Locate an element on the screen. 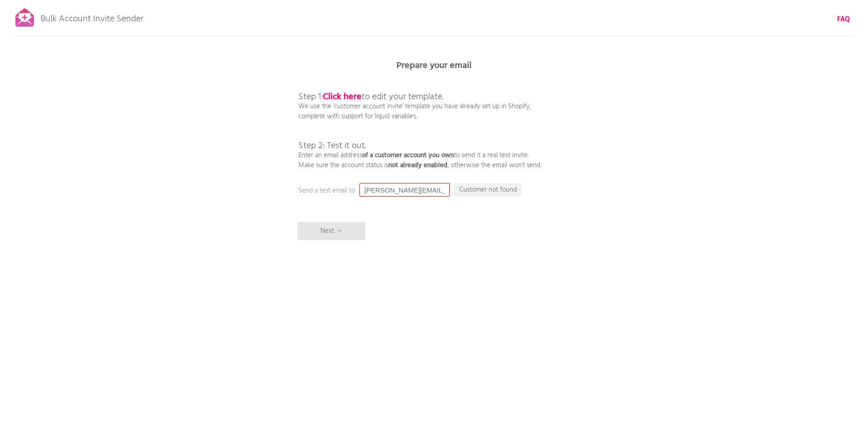 The height and width of the screenshot is (434, 868). p: Send a test email to is located at coordinates (389, 191).